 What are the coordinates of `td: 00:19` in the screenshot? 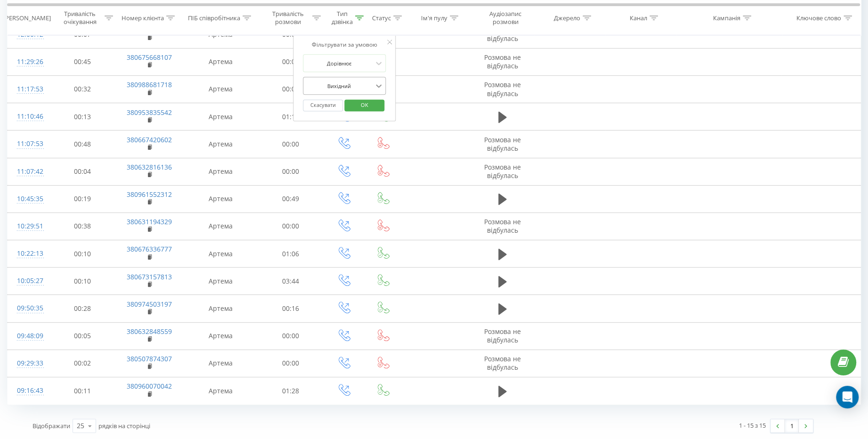 It's located at (82, 199).